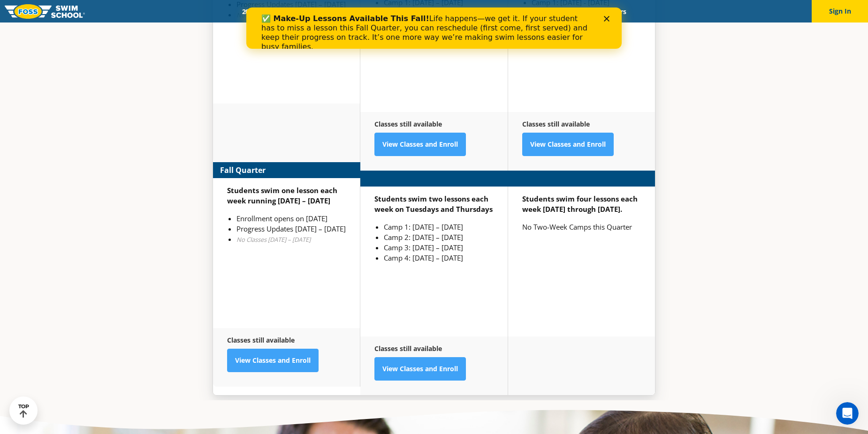 The image size is (868, 434). Describe the element at coordinates (440, 11) in the screenshot. I see `a: About FOSS` at that location.